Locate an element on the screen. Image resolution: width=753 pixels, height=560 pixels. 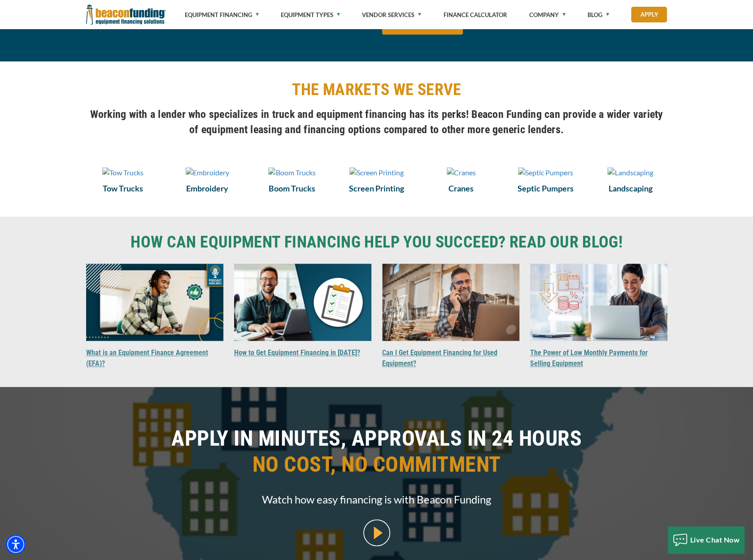
h6: Screen Printing is located at coordinates (376, 189).